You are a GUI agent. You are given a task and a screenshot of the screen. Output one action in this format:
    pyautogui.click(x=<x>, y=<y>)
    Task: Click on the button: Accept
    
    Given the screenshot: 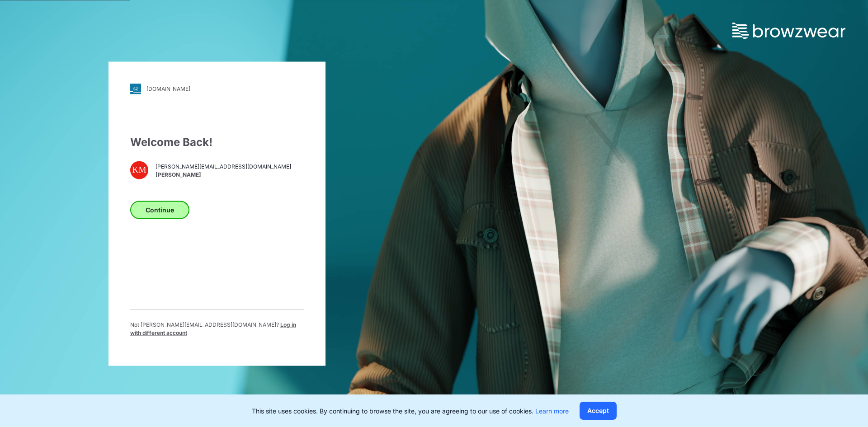 What is the action you would take?
    pyautogui.click(x=598, y=411)
    